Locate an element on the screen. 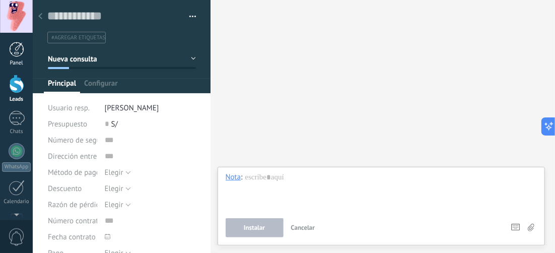 The width and height of the screenshot is (555, 253). span: Número de seguimiento is located at coordinates (87, 140).